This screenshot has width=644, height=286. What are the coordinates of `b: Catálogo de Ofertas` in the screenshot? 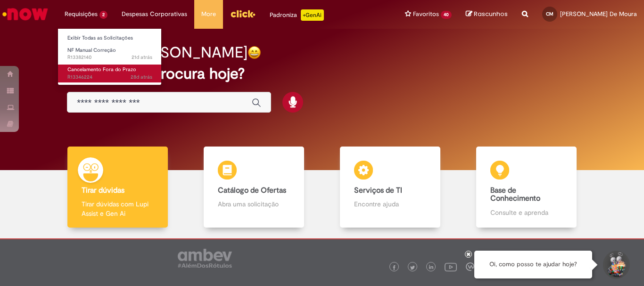 It's located at (252, 190).